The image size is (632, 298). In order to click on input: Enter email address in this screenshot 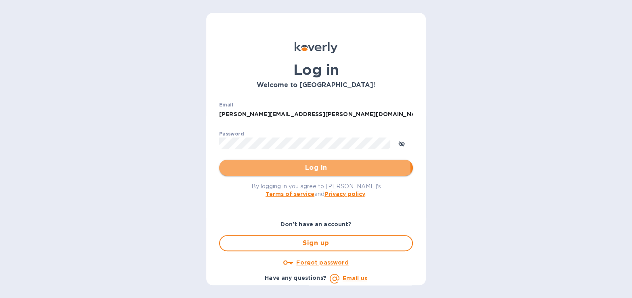, I will do `click(316, 115)`.